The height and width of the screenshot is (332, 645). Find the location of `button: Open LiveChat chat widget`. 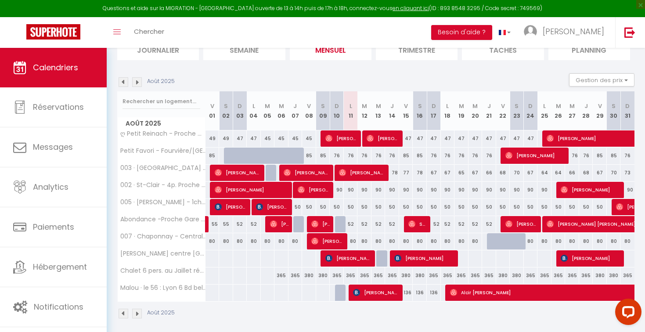

button: Open LiveChat chat widget is located at coordinates (20, 17).